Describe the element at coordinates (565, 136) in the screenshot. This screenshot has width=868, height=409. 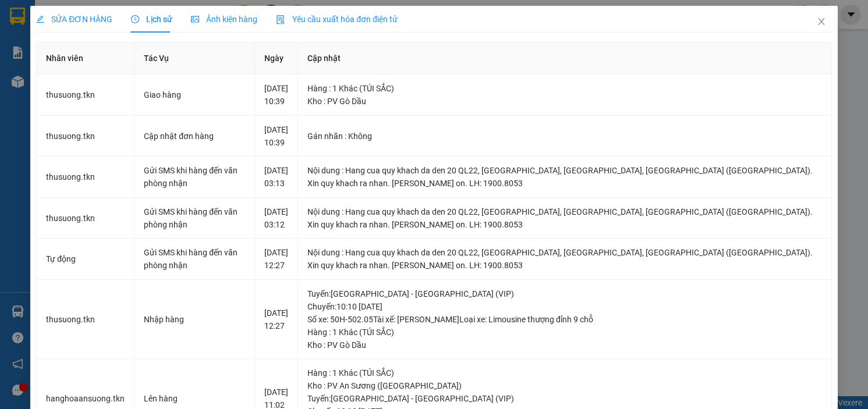
I see `div: Gán nhãn : Không` at that location.